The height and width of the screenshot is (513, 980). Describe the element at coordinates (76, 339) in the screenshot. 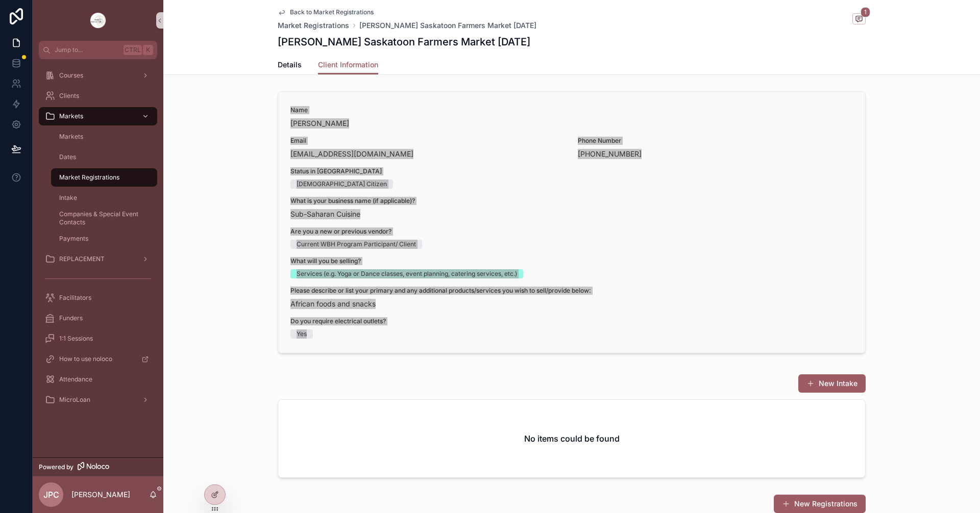

I see `span: 1:1 Sessions` at that location.